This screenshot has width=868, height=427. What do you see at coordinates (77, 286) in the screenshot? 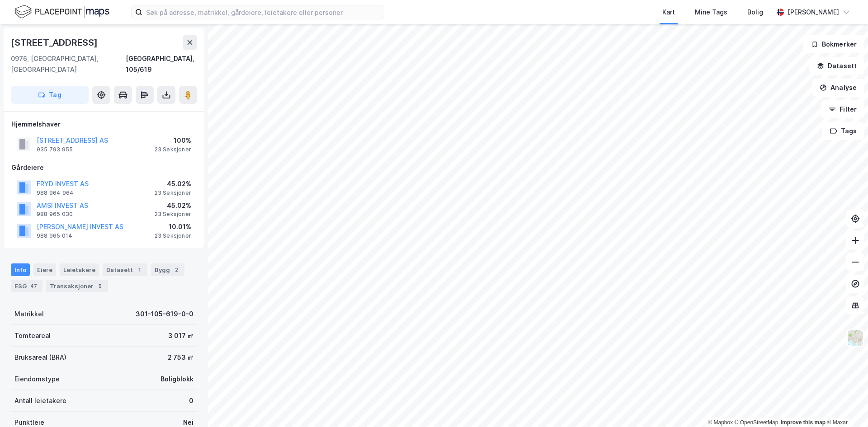
I see `div: Transaksjoner` at bounding box center [77, 286].